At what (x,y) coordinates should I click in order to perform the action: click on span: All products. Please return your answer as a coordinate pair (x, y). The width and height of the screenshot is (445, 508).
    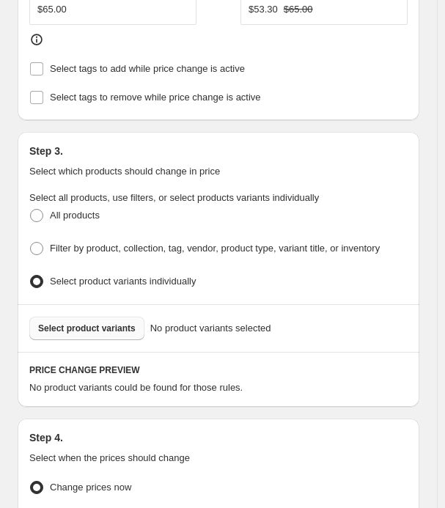
    Looking at the image, I should click on (75, 215).